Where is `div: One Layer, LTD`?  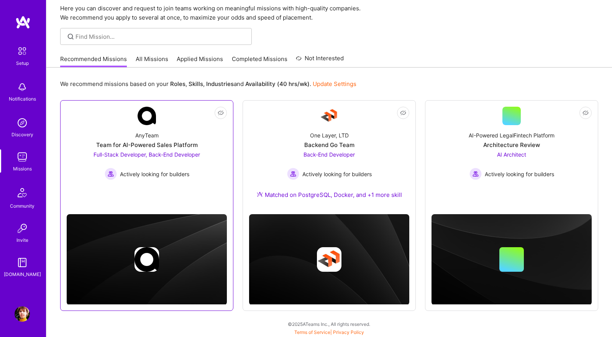
div: One Layer, LTD is located at coordinates (329, 135).